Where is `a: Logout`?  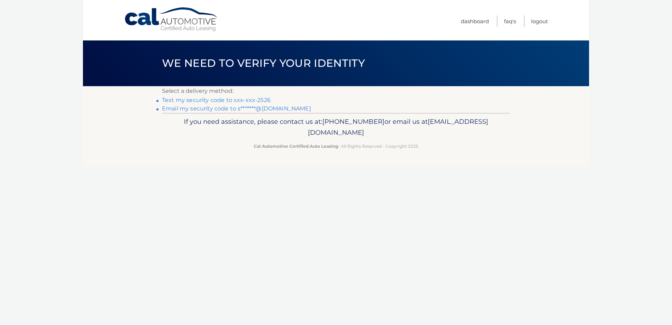 a: Logout is located at coordinates (539, 21).